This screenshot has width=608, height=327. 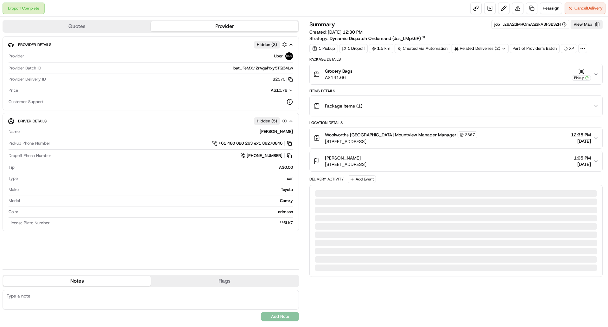 What do you see at coordinates (77, 26) in the screenshot?
I see `button: Quotes` at bounding box center [77, 26].